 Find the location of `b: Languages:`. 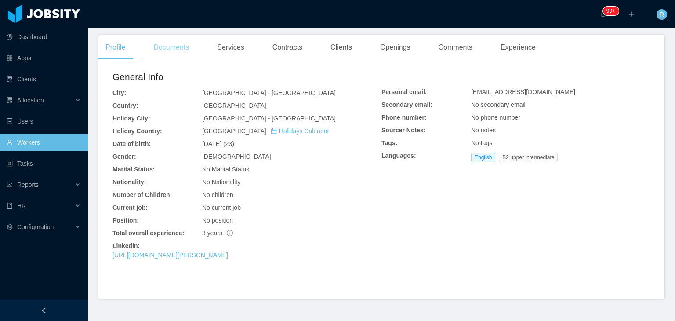

b: Languages: is located at coordinates (399, 156).